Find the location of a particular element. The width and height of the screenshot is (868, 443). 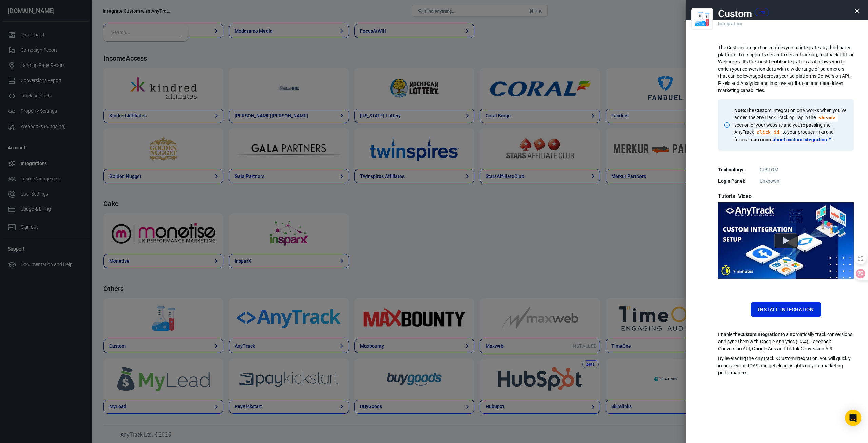

p: Enable the to automatically track conversions and sync them with Google Analytics (GA4), Facebook... is located at coordinates (786, 341).